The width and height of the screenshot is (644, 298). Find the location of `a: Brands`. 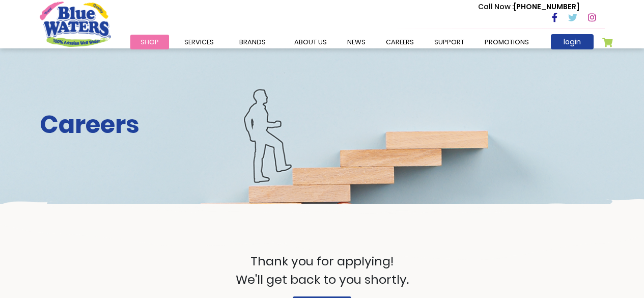

a: Brands is located at coordinates (253, 42).